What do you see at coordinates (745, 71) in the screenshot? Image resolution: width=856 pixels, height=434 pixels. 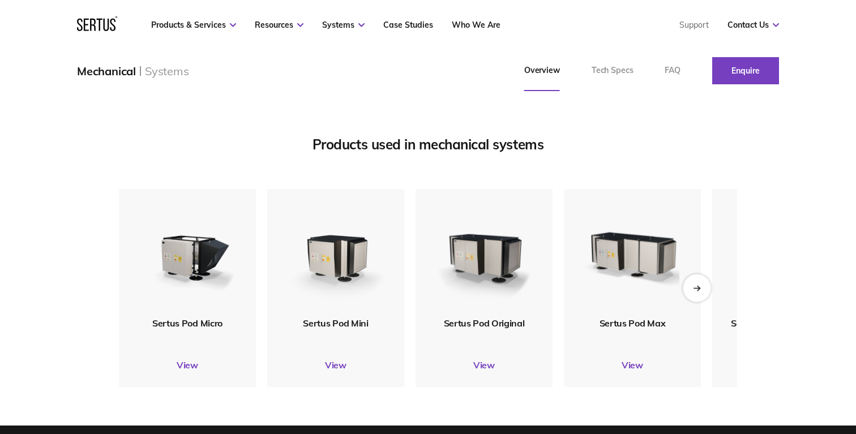 I see `a: Enquire` at bounding box center [745, 71].